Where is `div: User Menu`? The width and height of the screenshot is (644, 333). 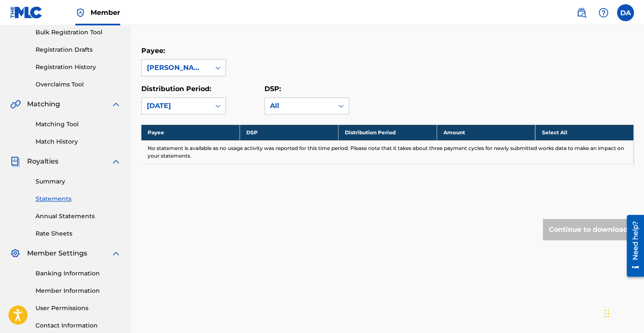 div: User Menu is located at coordinates (626, 13).